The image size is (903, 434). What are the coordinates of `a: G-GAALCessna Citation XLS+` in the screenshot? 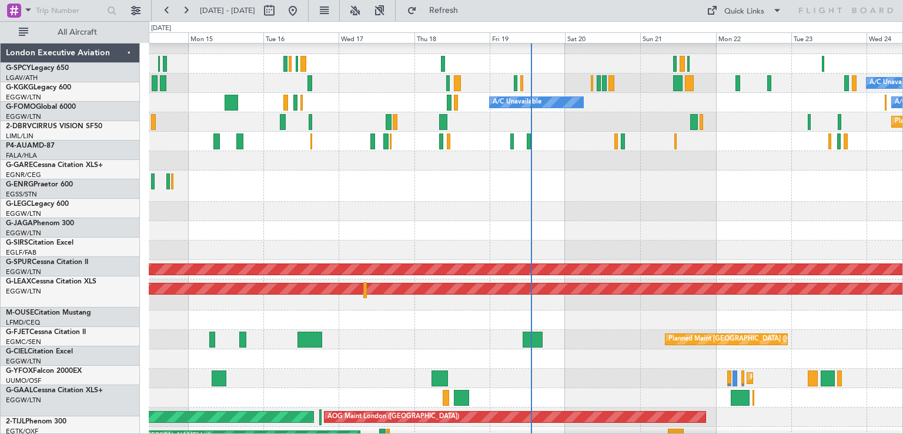 It's located at (54, 391).